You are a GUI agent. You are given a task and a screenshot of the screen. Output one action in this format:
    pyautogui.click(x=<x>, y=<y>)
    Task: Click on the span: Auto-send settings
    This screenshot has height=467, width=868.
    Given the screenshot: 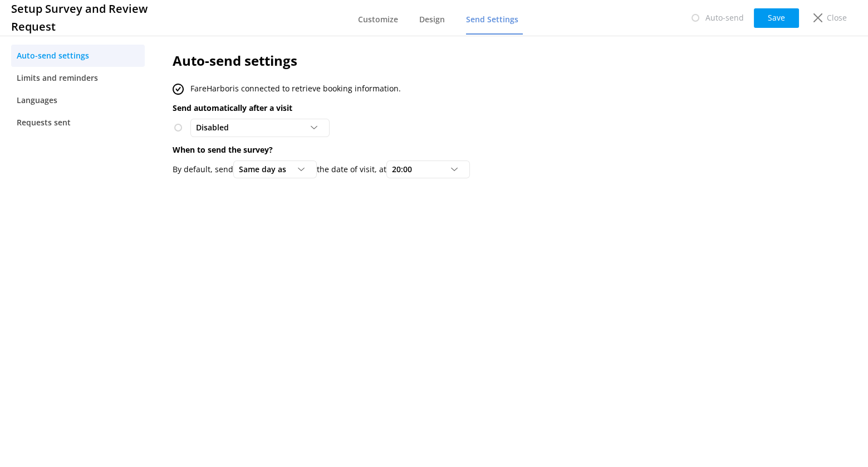 What is the action you would take?
    pyautogui.click(x=53, y=55)
    